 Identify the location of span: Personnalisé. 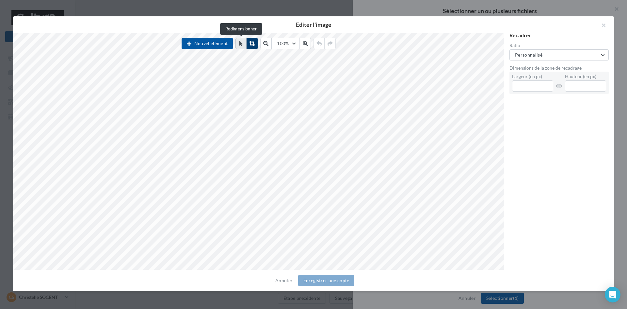
(529, 55).